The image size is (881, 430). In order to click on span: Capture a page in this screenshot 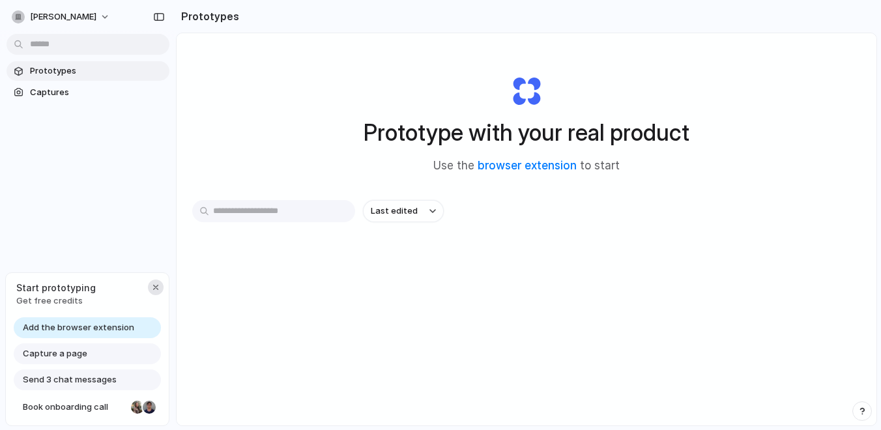, I will do `click(55, 354)`.